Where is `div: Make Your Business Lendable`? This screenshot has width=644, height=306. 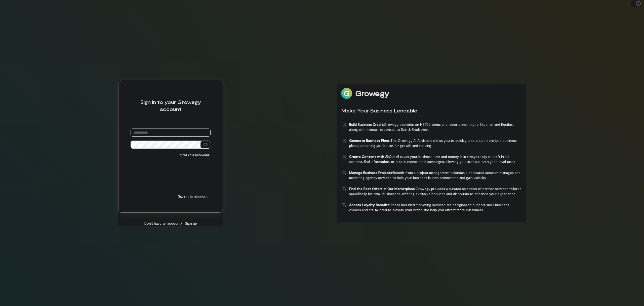 div: Make Your Business Lendable is located at coordinates (431, 110).